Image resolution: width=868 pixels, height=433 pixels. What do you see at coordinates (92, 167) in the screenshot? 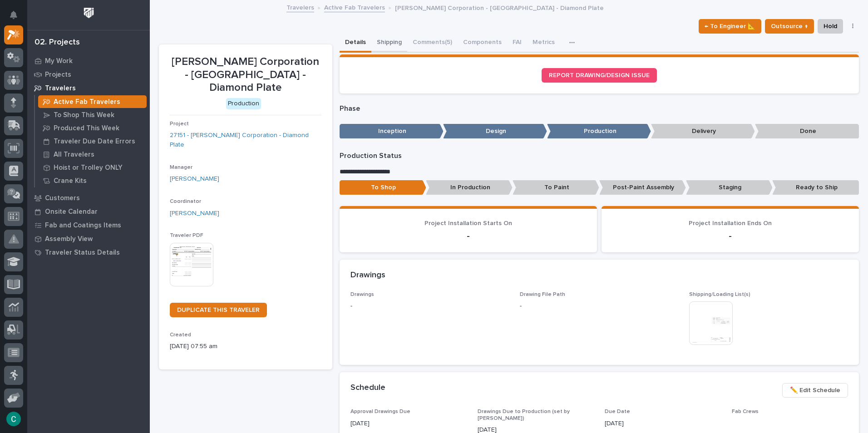
I see `a: Hoist or Trolley ONLY` at bounding box center [92, 167].